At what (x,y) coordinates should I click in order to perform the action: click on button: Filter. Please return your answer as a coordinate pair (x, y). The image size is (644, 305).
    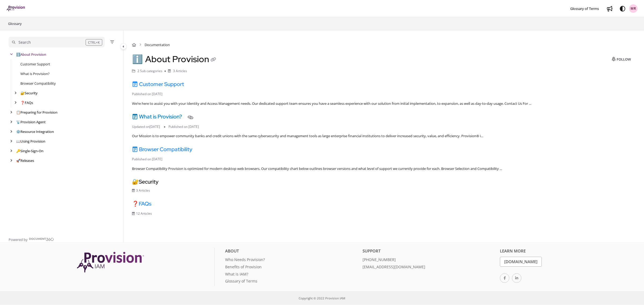
    Looking at the image, I should click on (112, 42).